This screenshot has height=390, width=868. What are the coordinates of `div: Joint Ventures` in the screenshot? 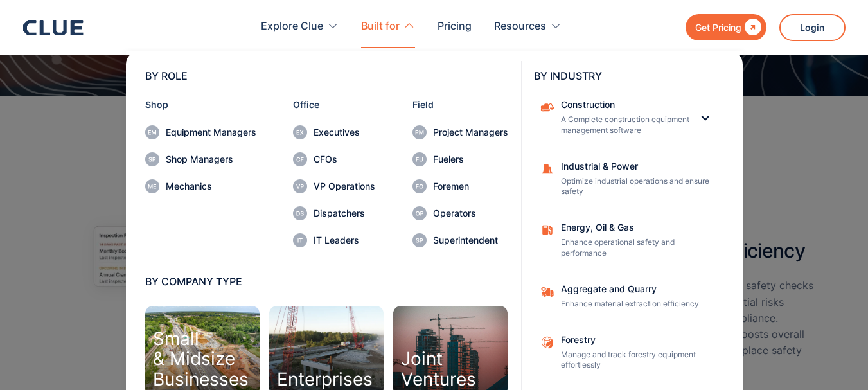 It's located at (438, 369).